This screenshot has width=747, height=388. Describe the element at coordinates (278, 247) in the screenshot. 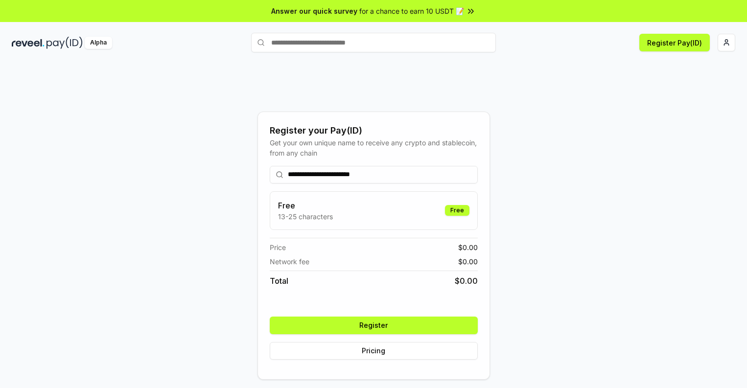

I see `span: Price` at that location.